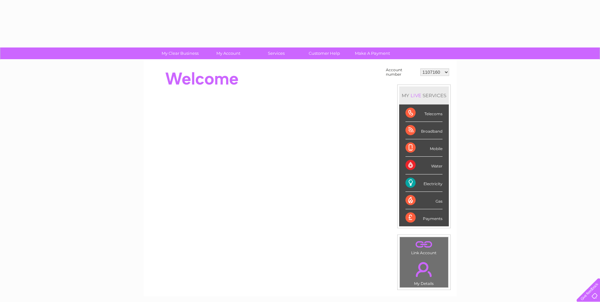  Describe the element at coordinates (424, 95) in the screenshot. I see `div: MY SERVICES` at that location.